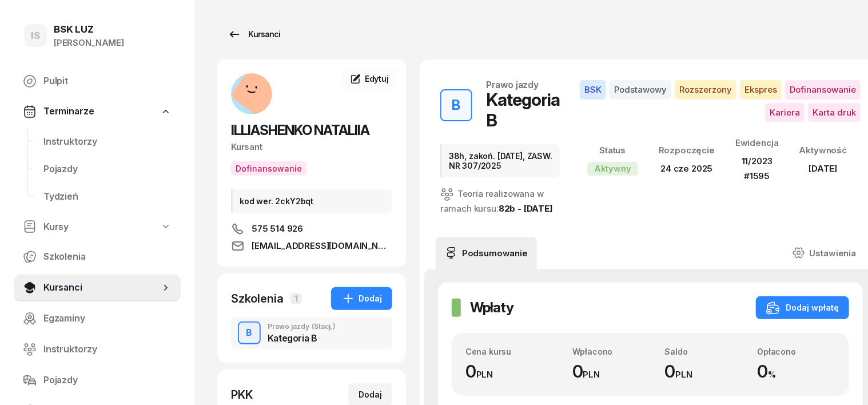 This screenshot has width=868, height=405. Describe the element at coordinates (640, 90) in the screenshot. I see `span: Podstawowy` at that location.